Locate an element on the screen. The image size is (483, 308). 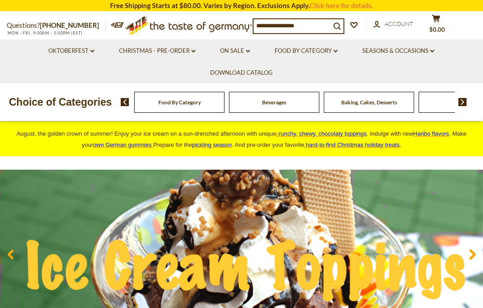
a: Seasons & Occasions is located at coordinates (398, 51).